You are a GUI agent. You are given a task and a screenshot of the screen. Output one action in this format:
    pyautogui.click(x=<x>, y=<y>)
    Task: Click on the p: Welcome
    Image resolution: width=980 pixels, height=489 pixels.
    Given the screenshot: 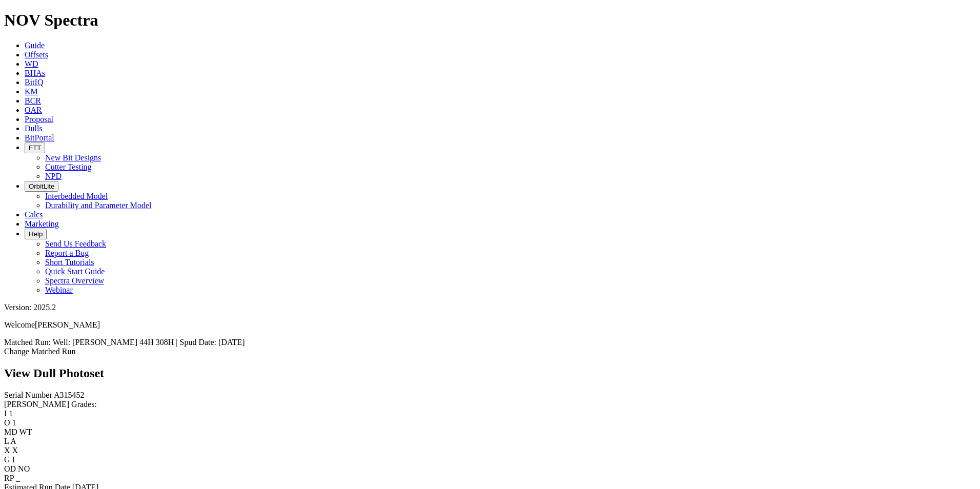 What is the action you would take?
    pyautogui.click(x=490, y=325)
    